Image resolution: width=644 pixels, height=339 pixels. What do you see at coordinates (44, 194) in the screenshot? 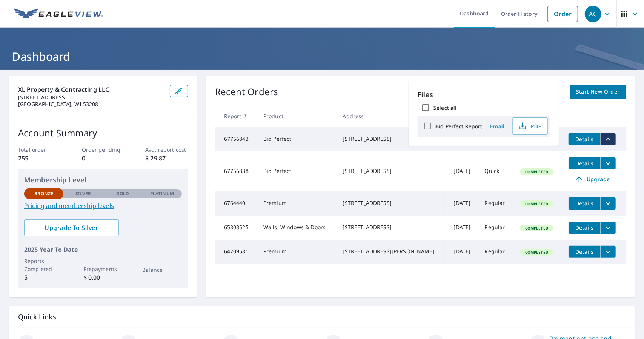
I see `p: Bronze` at bounding box center [44, 194].